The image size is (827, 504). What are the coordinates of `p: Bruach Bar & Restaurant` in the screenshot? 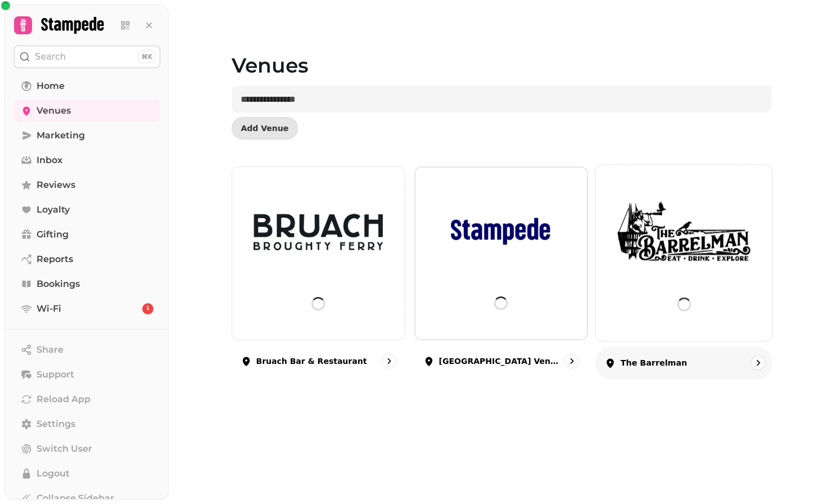 It's located at (312, 361).